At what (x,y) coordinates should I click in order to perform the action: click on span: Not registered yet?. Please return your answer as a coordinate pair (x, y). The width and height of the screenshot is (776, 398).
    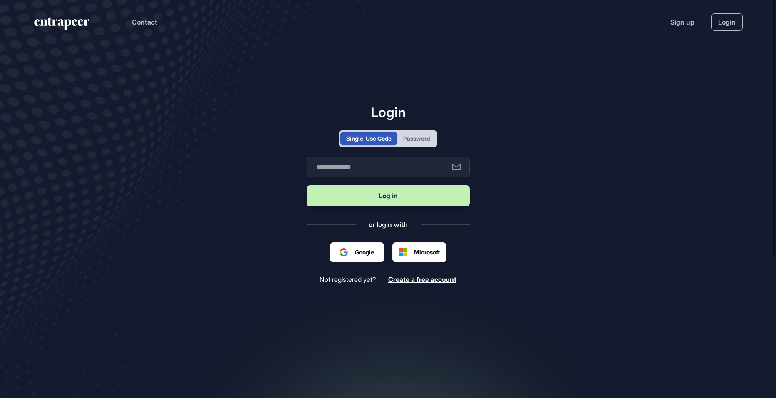
    Looking at the image, I should click on (348, 279).